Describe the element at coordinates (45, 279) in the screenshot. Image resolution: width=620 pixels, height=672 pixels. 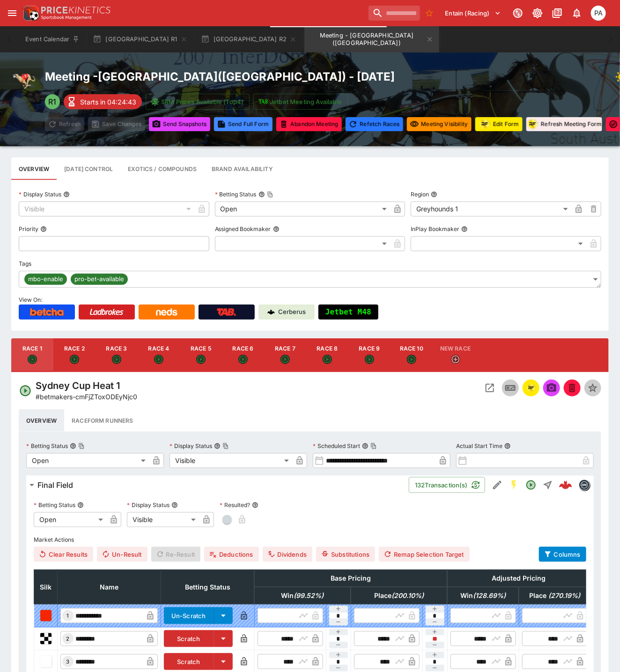
I see `span: mbo-enable` at that location.